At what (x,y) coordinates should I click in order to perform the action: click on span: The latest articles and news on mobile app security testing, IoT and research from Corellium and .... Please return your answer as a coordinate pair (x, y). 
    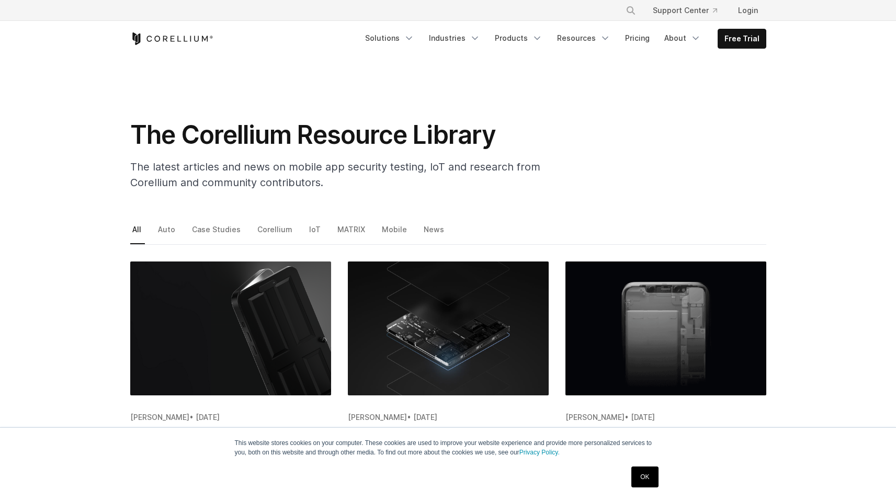
    Looking at the image, I should click on (335, 175).